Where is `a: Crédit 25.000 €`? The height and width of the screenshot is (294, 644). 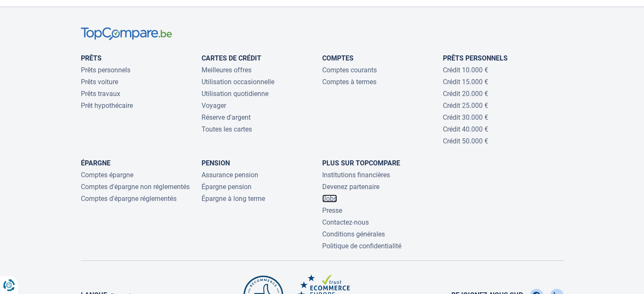
a: Crédit 25.000 € is located at coordinates (465, 106).